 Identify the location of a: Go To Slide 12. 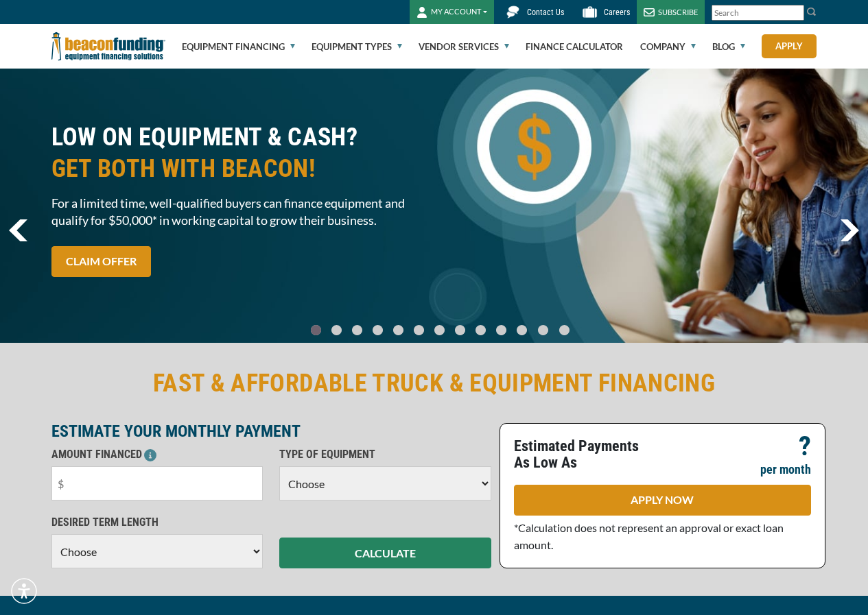
(564, 330).